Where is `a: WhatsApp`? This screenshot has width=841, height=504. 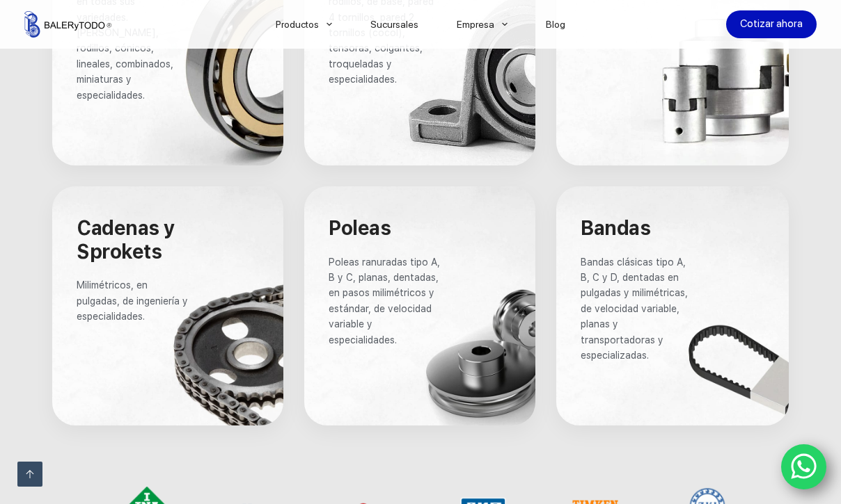 a: WhatsApp is located at coordinates (804, 467).